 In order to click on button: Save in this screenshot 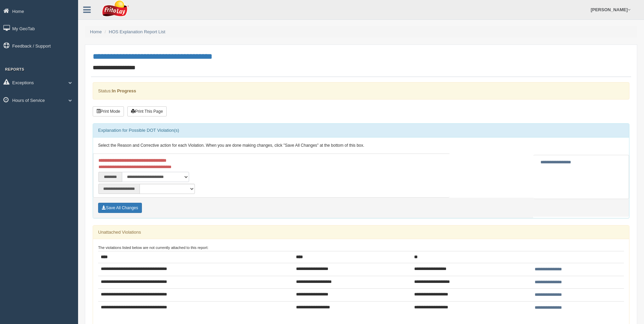, I will do `click(120, 208)`.